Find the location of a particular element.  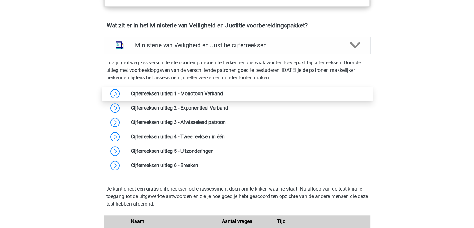

h4: Ministerie van Veiligheid en Justitie cijferreeksen is located at coordinates (237, 45).